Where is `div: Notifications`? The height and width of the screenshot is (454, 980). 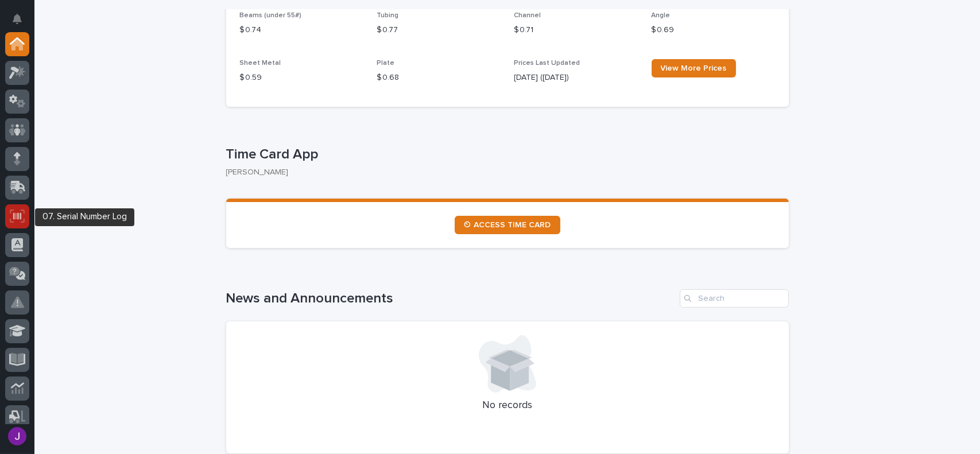 div: Notifications is located at coordinates (22, 23).